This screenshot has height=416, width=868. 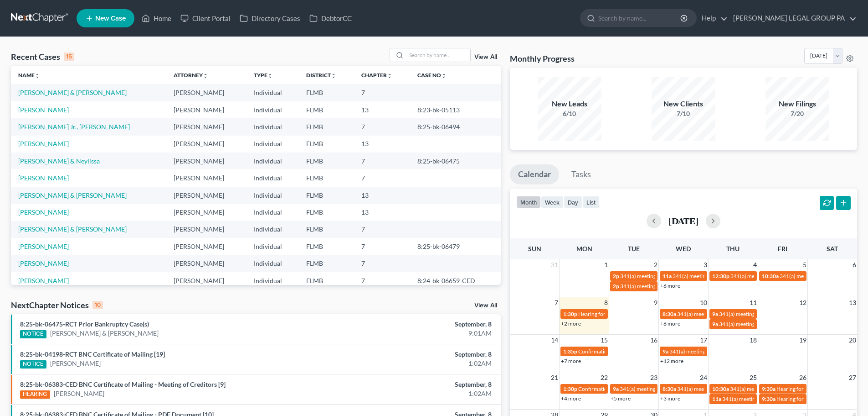 I want to click on div: 6/10, so click(x=570, y=114).